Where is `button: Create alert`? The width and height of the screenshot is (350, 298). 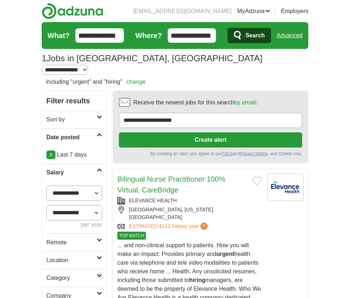
button: Create alert is located at coordinates (211, 140).